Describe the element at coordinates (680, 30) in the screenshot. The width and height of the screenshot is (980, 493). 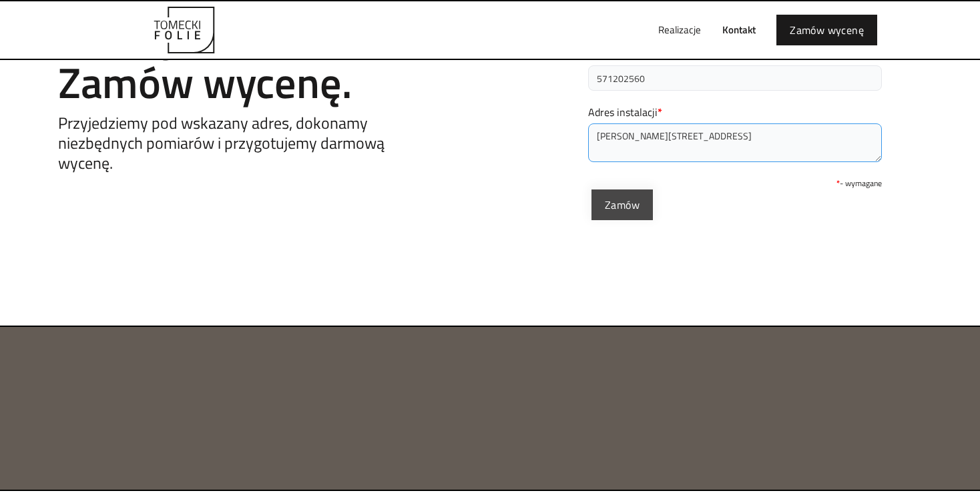
I see `a: Realizacje` at that location.